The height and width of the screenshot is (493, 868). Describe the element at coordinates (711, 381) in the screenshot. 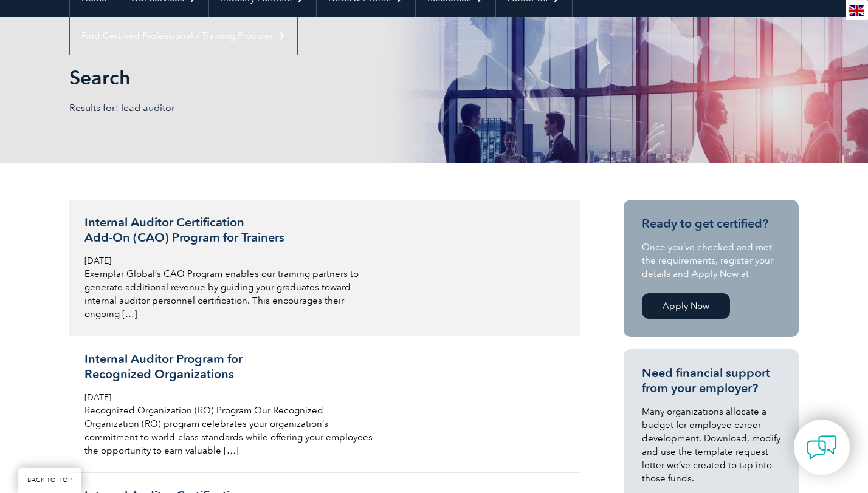

I see `h3: Need financial support from your employer?` at that location.